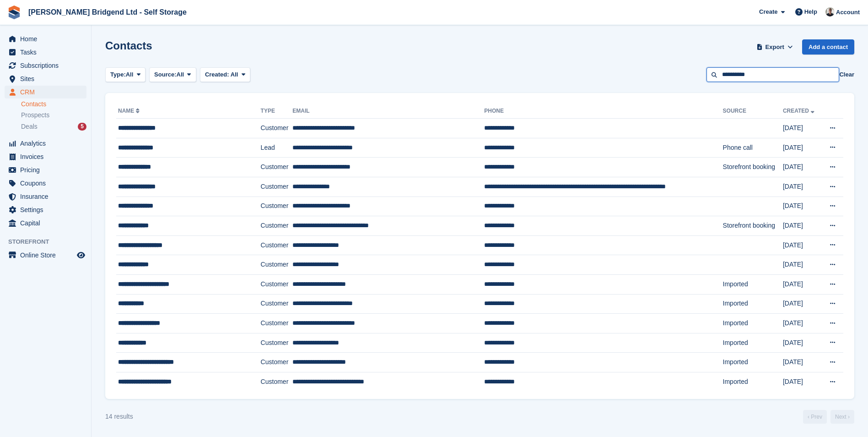  I want to click on span: Coupons, so click(48, 183).